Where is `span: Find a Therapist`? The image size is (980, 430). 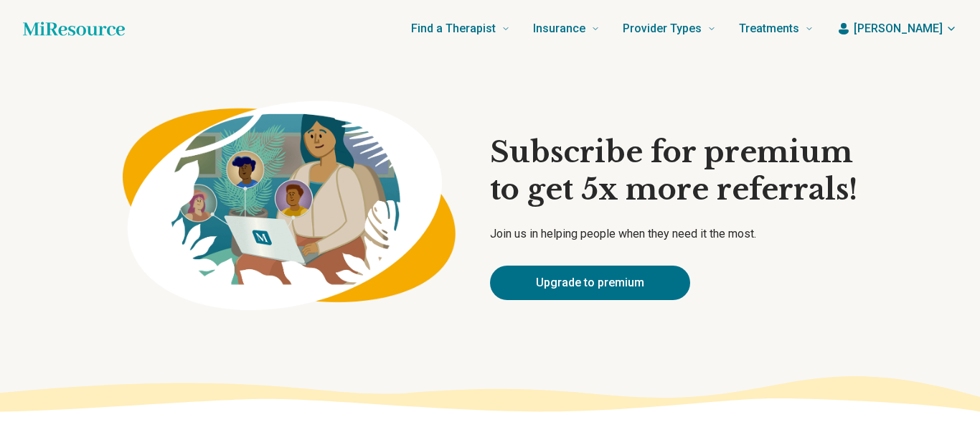
span: Find a Therapist is located at coordinates (453, 29).